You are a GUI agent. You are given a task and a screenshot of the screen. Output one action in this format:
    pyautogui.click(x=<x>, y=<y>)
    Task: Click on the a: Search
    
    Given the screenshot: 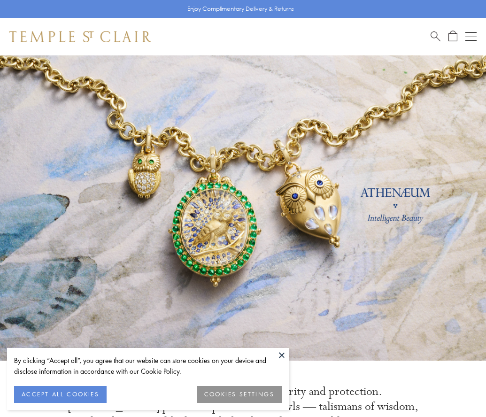 What is the action you would take?
    pyautogui.click(x=435, y=36)
    